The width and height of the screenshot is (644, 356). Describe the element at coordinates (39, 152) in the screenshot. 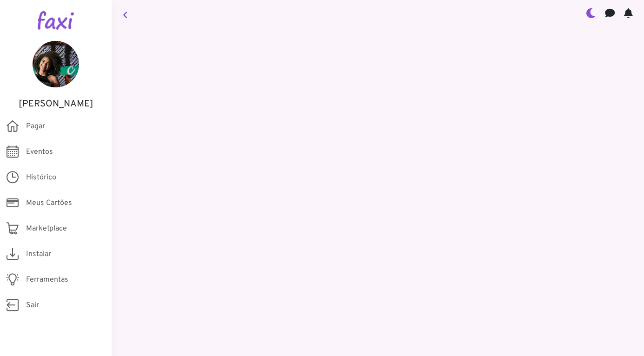

I see `span: Eventos` at that location.